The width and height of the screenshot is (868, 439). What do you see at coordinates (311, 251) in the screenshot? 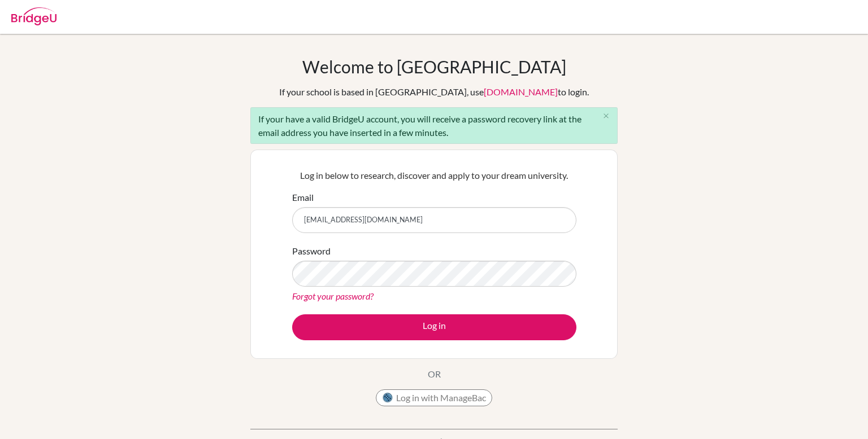
I see `label: Password` at bounding box center [311, 251].